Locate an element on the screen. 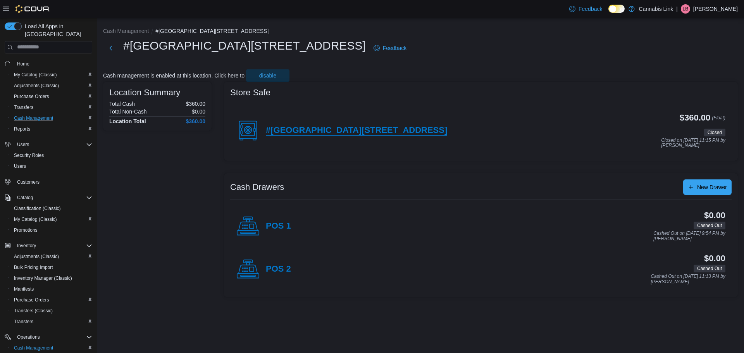 This screenshot has height=353, width=744. button: Operations is located at coordinates (28, 337).